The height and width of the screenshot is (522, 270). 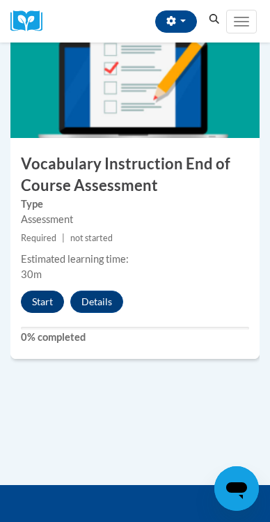 I want to click on button: Account Settings, so click(x=176, y=22).